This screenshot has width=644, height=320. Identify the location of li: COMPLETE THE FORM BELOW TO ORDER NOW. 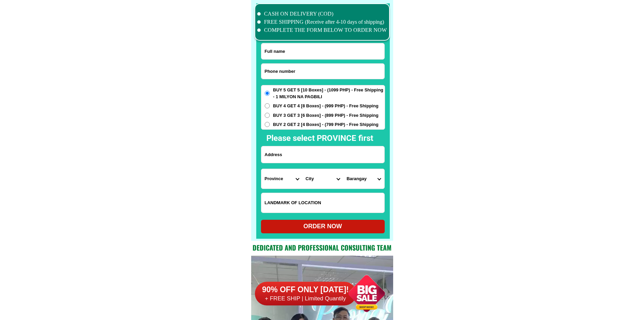
(322, 30).